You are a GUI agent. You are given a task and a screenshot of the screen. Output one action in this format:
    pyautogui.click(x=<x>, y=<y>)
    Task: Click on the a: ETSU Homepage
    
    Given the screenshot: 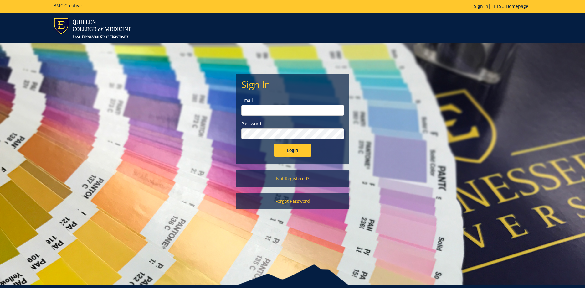 What is the action you would take?
    pyautogui.click(x=511, y=6)
    